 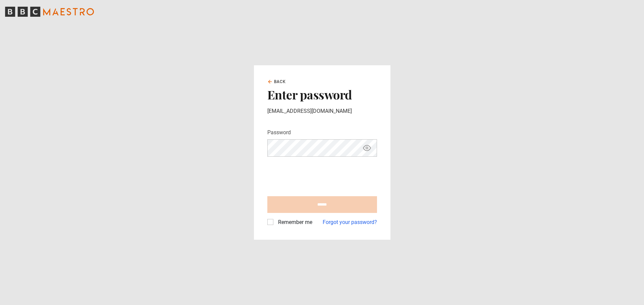 What do you see at coordinates (277, 82) in the screenshot?
I see `a: Back` at bounding box center [277, 82].